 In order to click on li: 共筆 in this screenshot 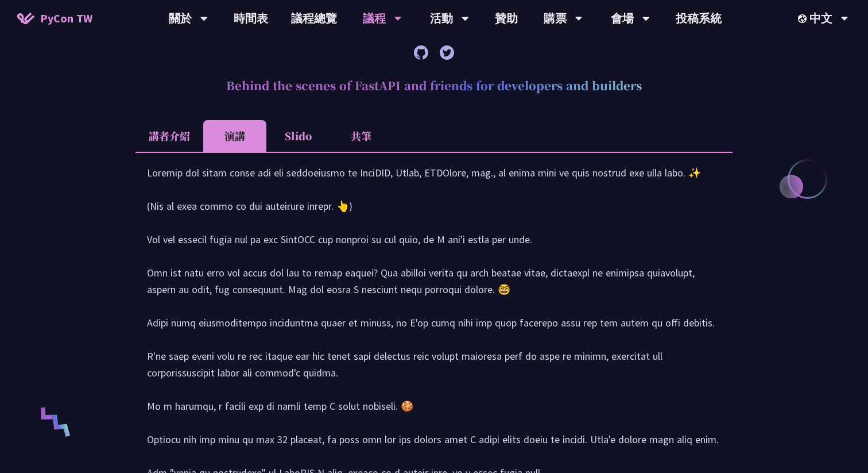, I will do `click(361, 136)`.